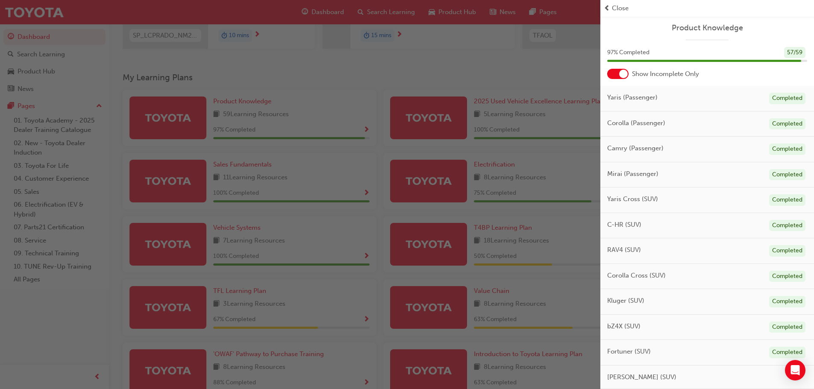 The image size is (814, 389). I want to click on span: Product Knowledge, so click(707, 28).